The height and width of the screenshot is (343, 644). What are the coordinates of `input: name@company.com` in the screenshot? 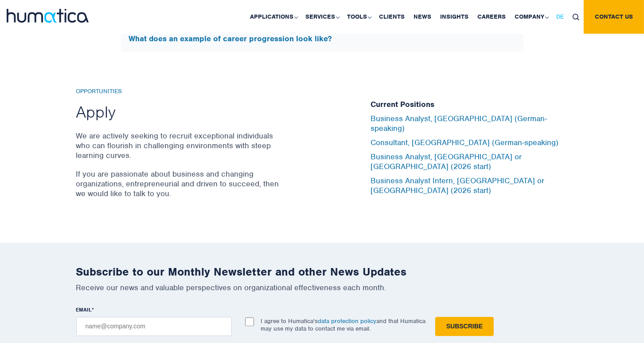 It's located at (154, 326).